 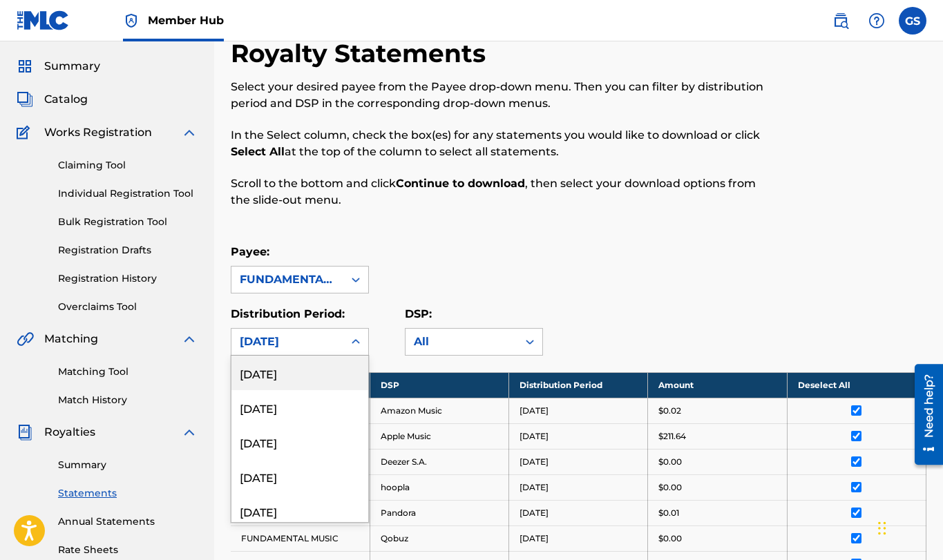 What do you see at coordinates (72, 339) in the screenshot?
I see `span: Matching` at bounding box center [72, 339].